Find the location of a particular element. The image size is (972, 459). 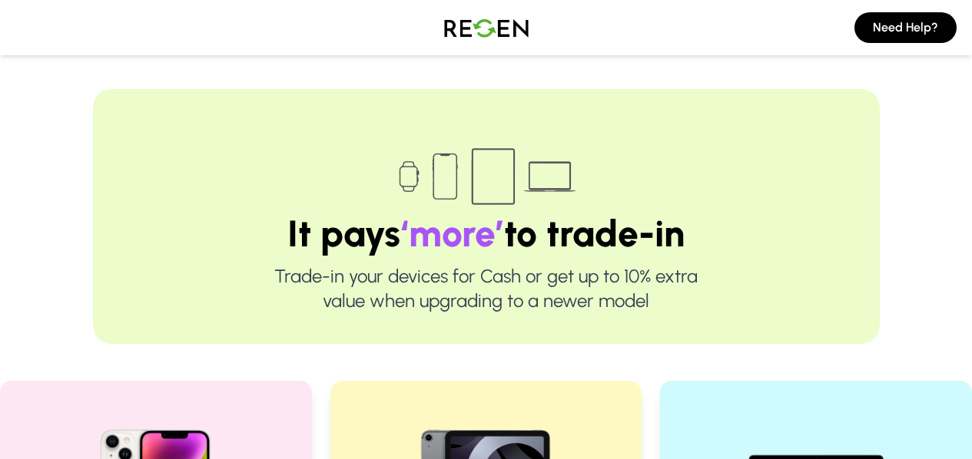

img: Trade-in devices is located at coordinates (486, 177).